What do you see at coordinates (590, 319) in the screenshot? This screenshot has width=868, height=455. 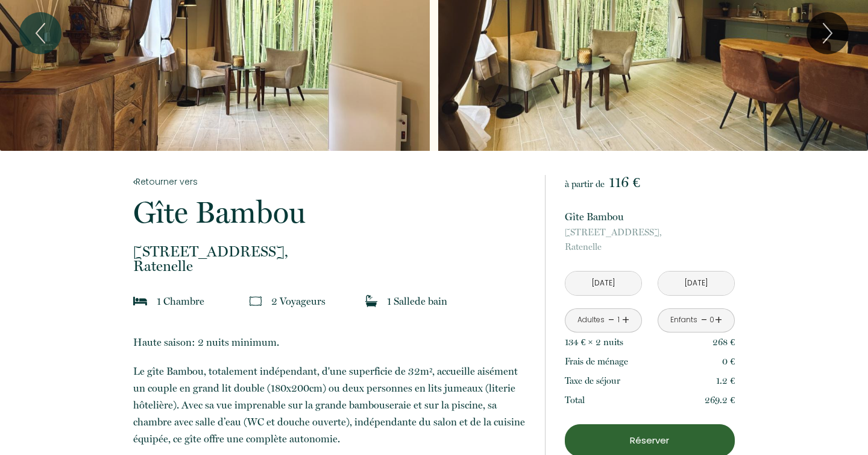 I see `div: Adultes` at bounding box center [590, 319].